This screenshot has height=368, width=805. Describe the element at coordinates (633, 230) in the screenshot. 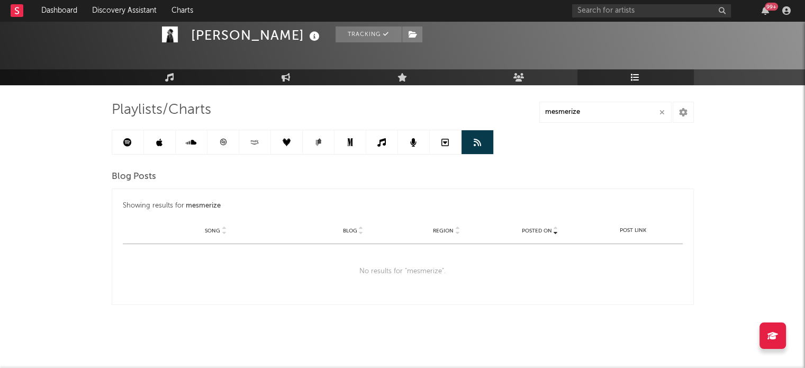

I see `div: Post Link` at that location.